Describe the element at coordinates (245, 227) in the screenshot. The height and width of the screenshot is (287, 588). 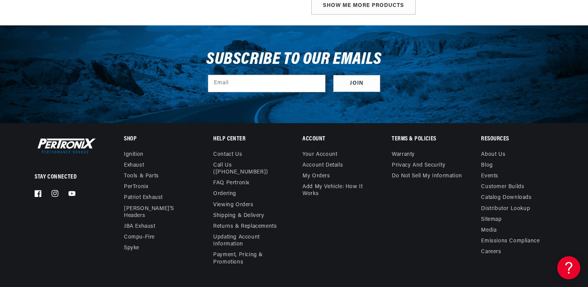
I see `a: Returns & Replacements` at that location.